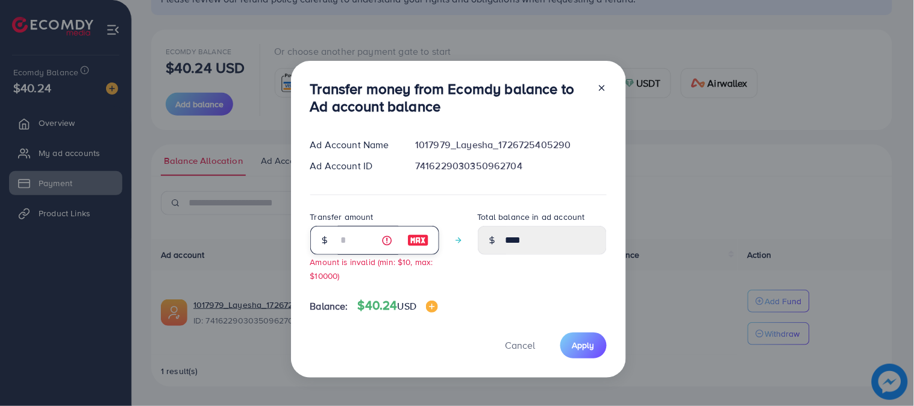  What do you see at coordinates (342, 217) in the screenshot?
I see `label: Transfer amount` at bounding box center [342, 217].